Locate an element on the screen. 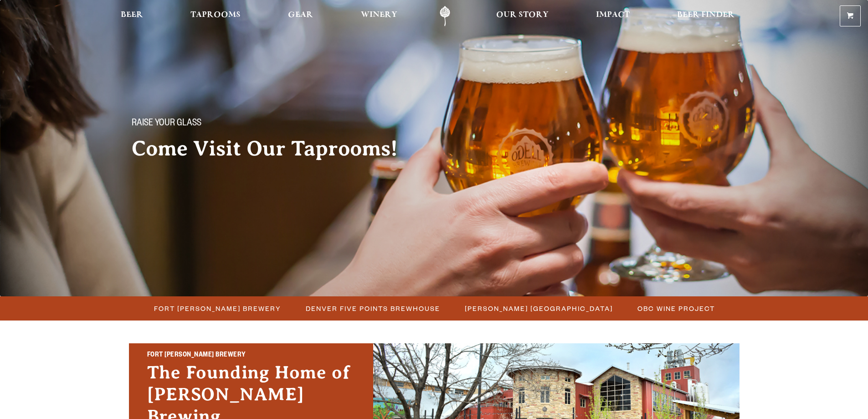  a: Our Story is located at coordinates (522, 16).